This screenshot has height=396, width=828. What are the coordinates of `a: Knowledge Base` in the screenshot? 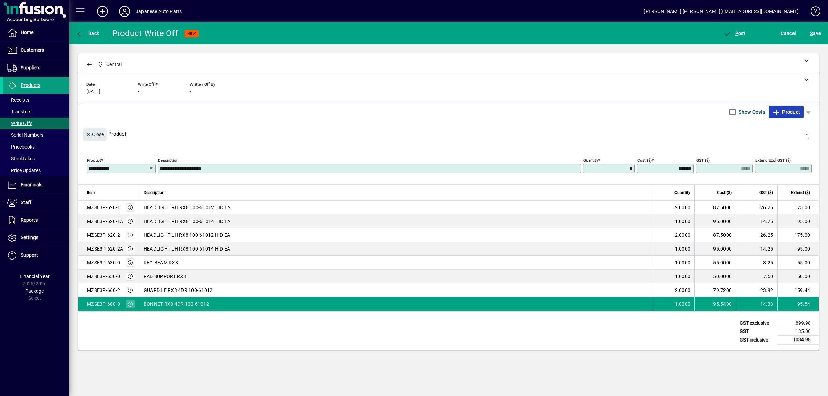 It's located at (812, 12).